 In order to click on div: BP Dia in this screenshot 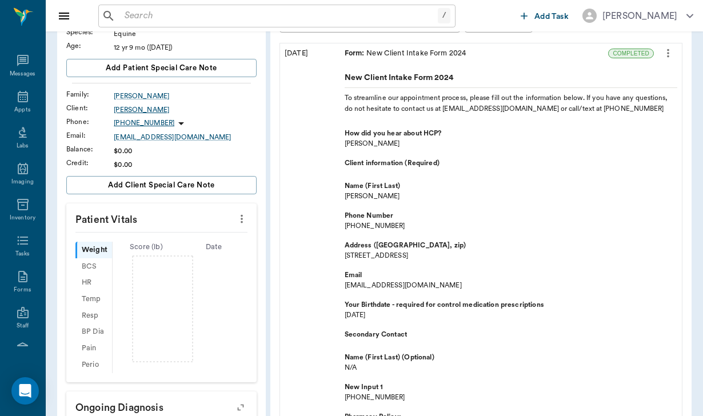, I will do `click(94, 332)`.